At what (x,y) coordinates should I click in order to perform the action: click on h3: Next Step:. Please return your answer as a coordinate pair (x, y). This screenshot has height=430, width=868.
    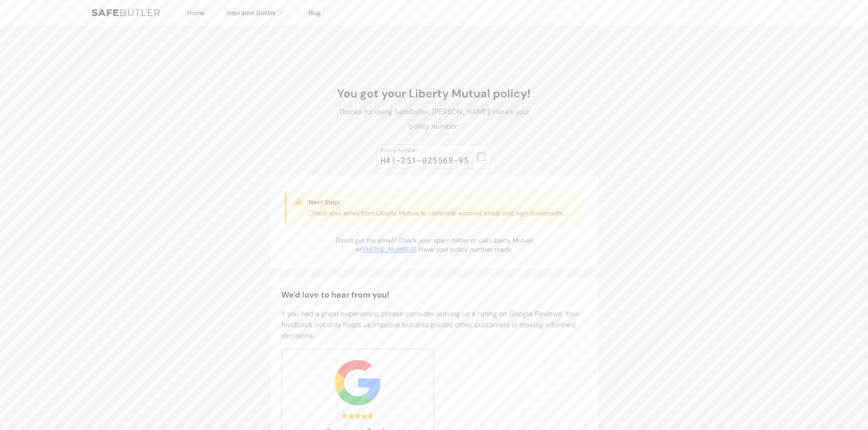
    Looking at the image, I should click on (436, 202).